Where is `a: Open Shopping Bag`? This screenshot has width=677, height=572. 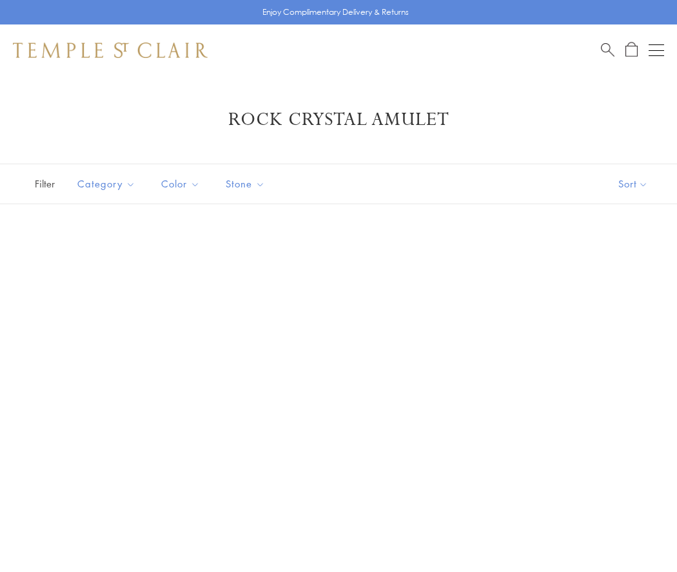 a: Open Shopping Bag is located at coordinates (631, 50).